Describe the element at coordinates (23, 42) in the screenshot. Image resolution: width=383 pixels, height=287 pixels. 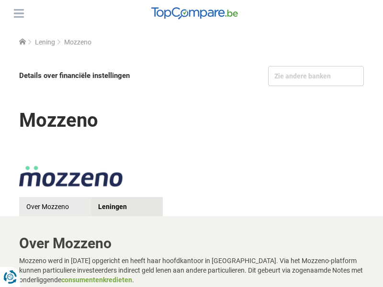
I see `a: Home` at that location.